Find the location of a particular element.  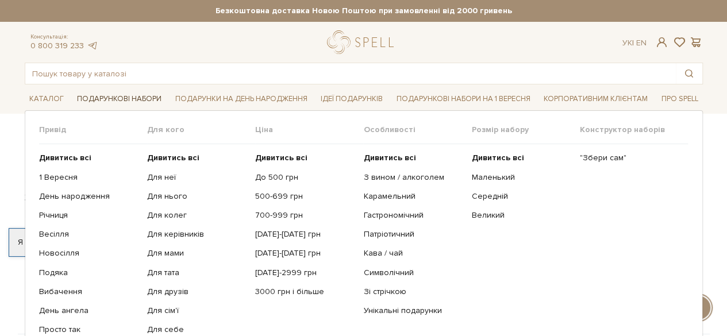

a: Маленький is located at coordinates (521, 177).